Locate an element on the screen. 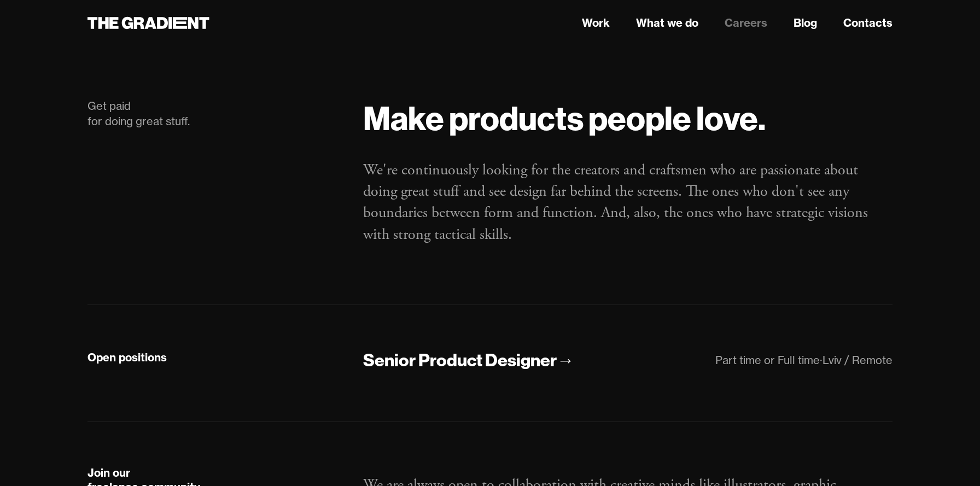 Image resolution: width=980 pixels, height=486 pixels. div: Get paid for doing great stuff. is located at coordinates (214, 114).